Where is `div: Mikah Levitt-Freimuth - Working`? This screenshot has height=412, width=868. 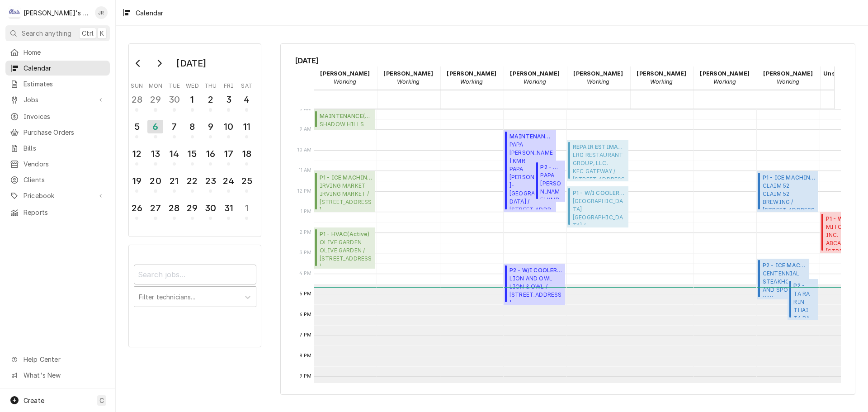 div: Mikah Levitt-Freimuth - Working is located at coordinates (725, 78).